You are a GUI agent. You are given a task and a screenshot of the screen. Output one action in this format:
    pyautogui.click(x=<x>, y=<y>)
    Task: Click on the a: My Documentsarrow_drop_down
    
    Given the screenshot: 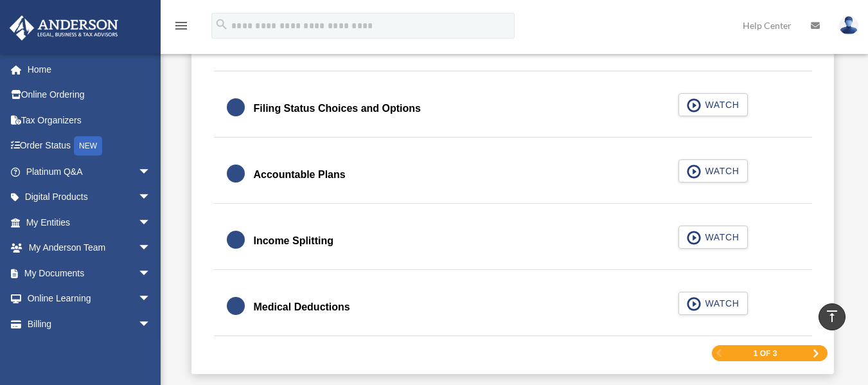 What is the action you would take?
    pyautogui.click(x=89, y=273)
    